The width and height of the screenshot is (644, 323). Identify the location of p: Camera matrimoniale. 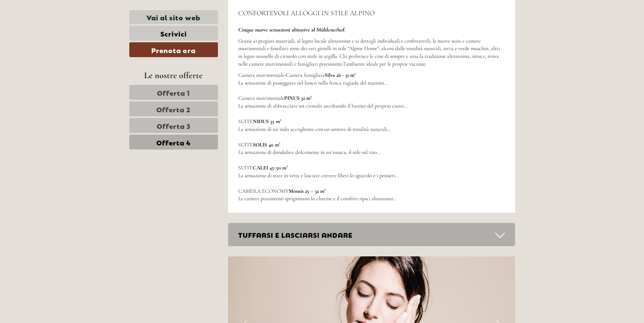
(372, 98).